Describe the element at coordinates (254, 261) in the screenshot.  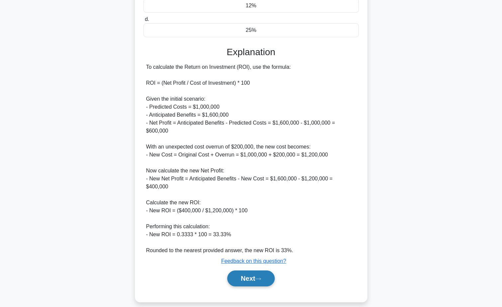
I see `a: Feedback on this question?` at that location.